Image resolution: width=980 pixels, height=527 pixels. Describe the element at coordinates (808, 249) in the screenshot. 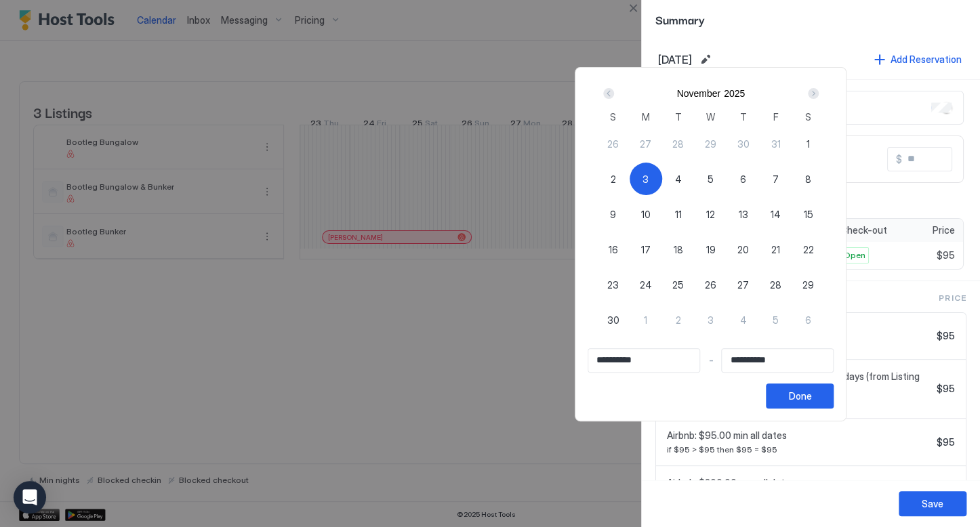

I see `button: 22` at that location.